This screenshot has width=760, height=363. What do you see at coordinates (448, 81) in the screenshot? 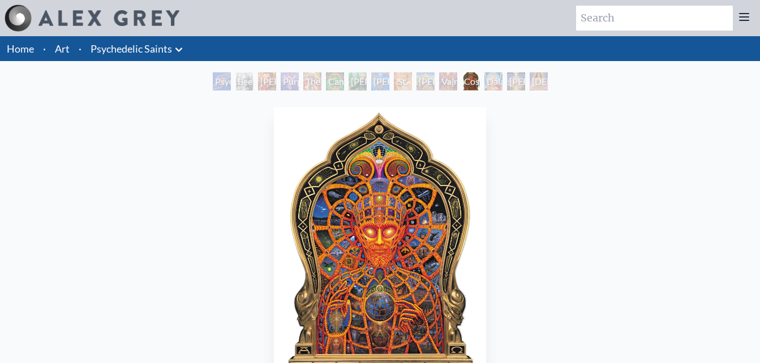
I see `div: Vajra Guru` at bounding box center [448, 81].